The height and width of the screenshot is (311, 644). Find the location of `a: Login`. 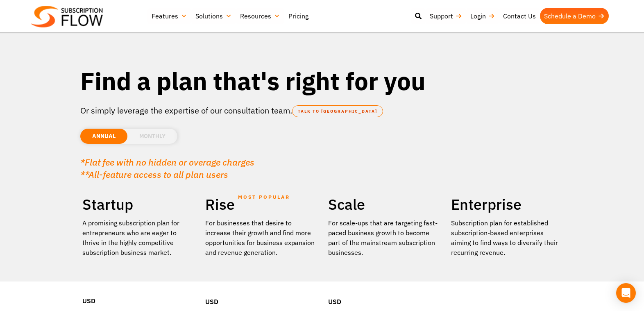

a: Login is located at coordinates (483, 16).